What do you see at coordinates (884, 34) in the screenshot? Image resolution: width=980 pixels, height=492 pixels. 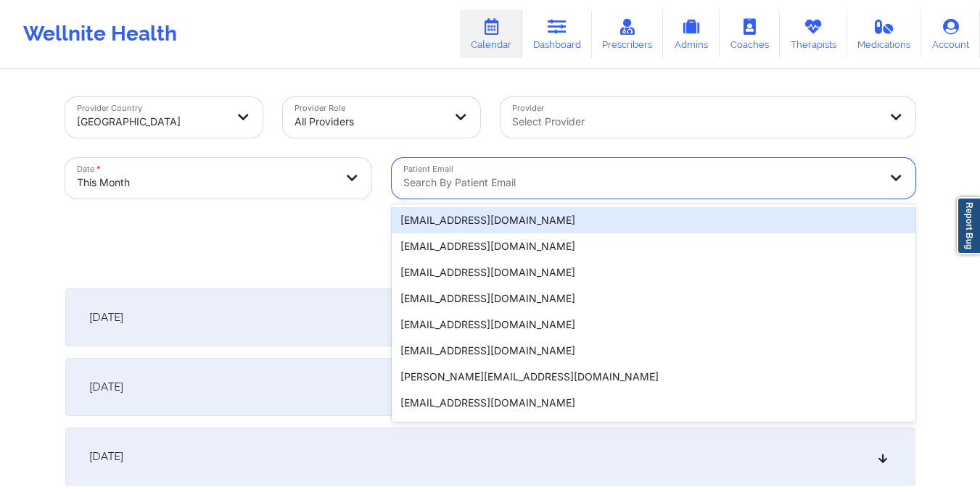 I see `a: Medications` at bounding box center [884, 34].